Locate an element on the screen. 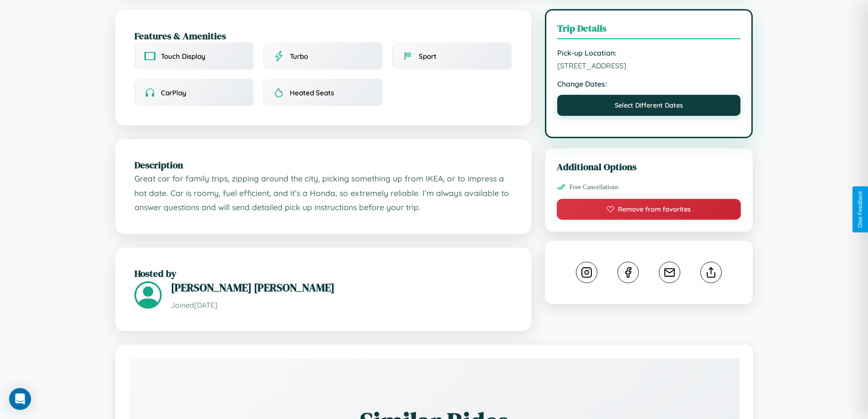 The width and height of the screenshot is (868, 419). h3: Additional Options is located at coordinates (649, 166).